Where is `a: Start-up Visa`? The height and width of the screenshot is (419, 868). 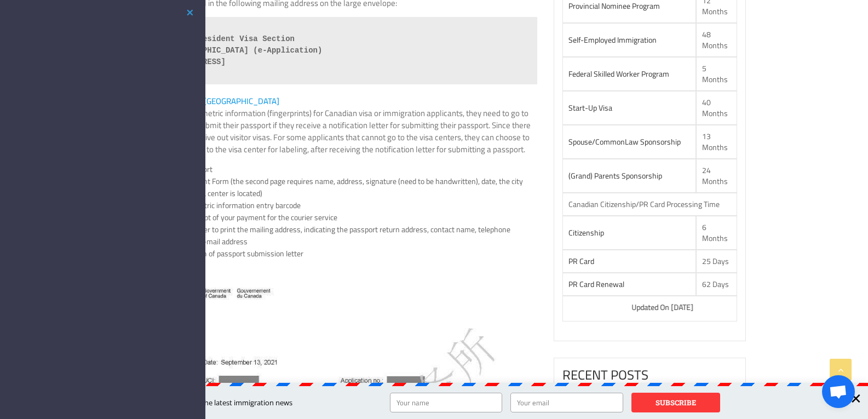
a: Start-up Visa is located at coordinates (590, 108).